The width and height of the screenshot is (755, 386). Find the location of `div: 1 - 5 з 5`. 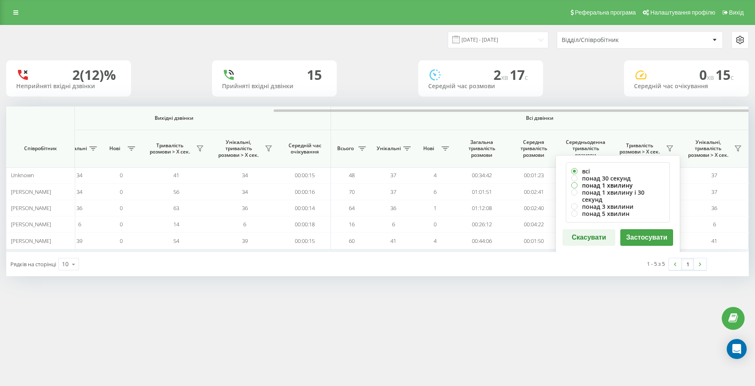

div: 1 - 5 з 5 is located at coordinates (656, 264).